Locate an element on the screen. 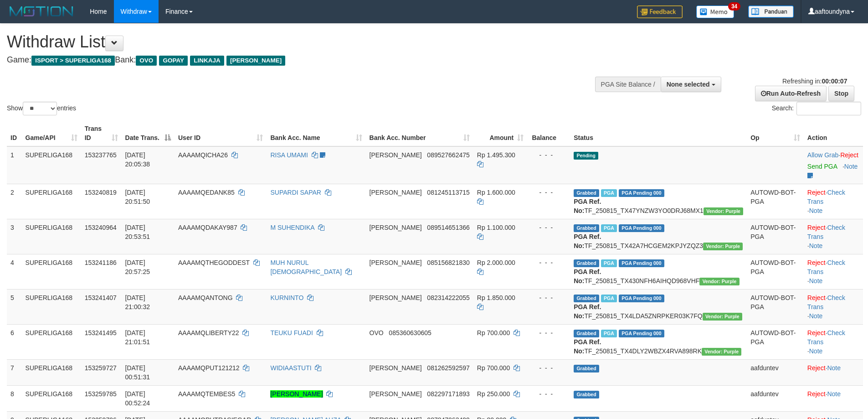 The height and width of the screenshot is (419, 868). th: Date Trans.: activate to sort column descending is located at coordinates (148, 133).